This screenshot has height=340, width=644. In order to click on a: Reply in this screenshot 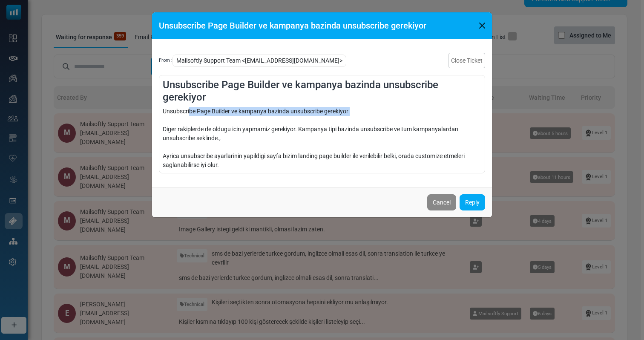, I will do `click(472, 203)`.